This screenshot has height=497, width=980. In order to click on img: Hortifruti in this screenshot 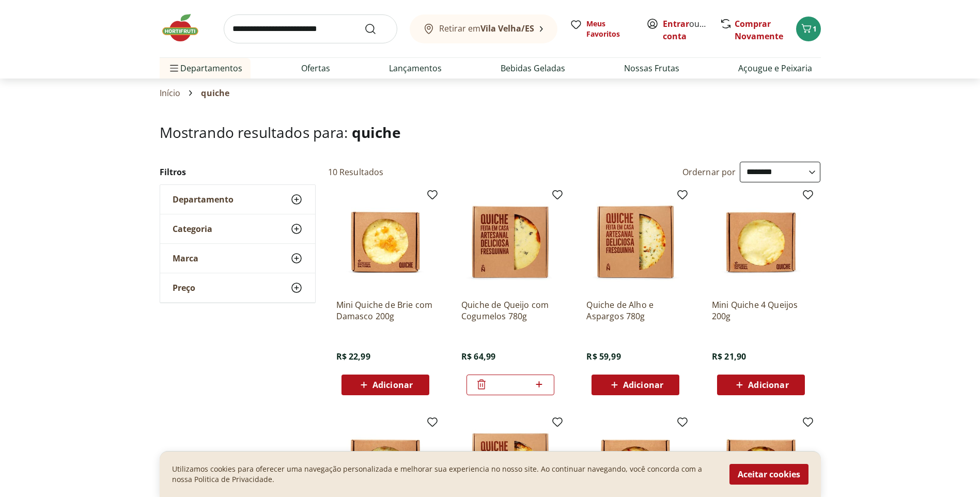, I will do `click(186, 28)`.